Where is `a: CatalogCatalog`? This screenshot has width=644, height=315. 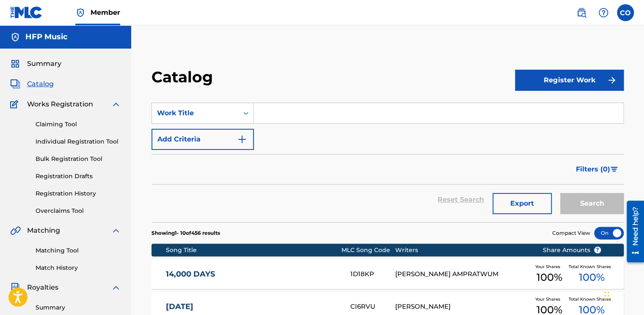
a: CatalogCatalog is located at coordinates (32, 84).